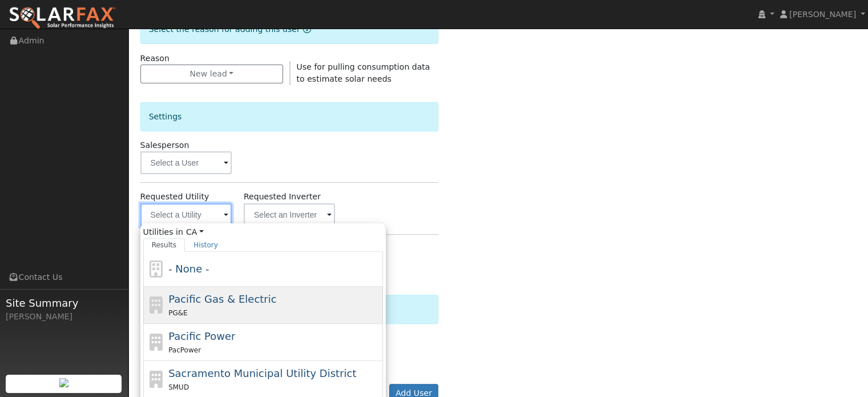  I want to click on span: Pacific Power, so click(201, 336).